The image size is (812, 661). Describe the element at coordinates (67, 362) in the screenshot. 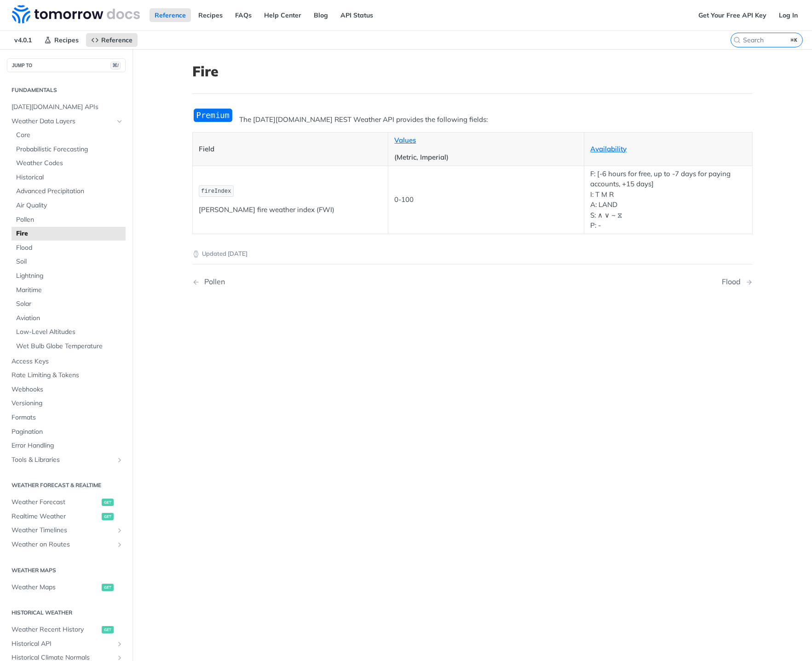

I see `span: Access Keys` at that location.